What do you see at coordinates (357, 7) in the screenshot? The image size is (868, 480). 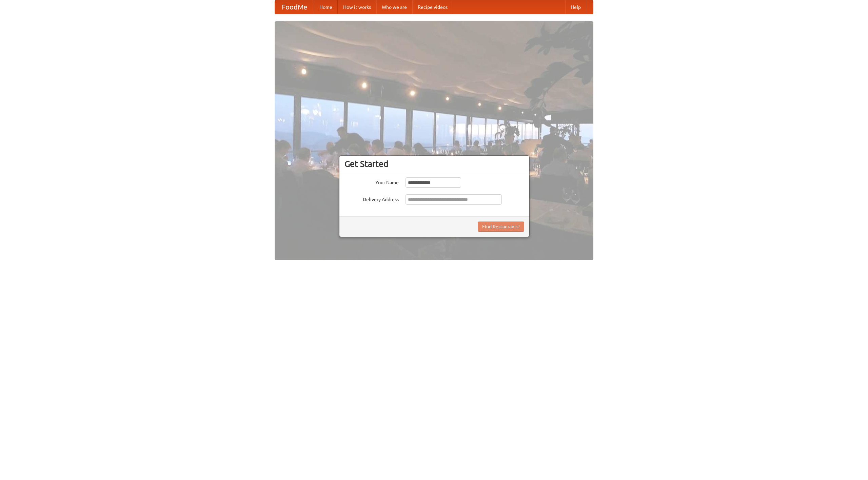 I see `a: How it works` at bounding box center [357, 7].